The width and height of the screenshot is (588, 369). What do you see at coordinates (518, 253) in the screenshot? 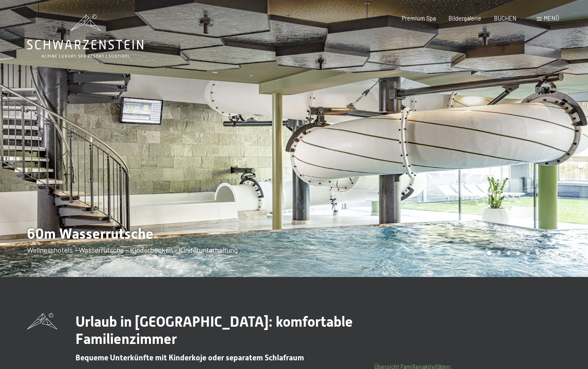
I see `div: Carousel Page 4` at bounding box center [518, 253].